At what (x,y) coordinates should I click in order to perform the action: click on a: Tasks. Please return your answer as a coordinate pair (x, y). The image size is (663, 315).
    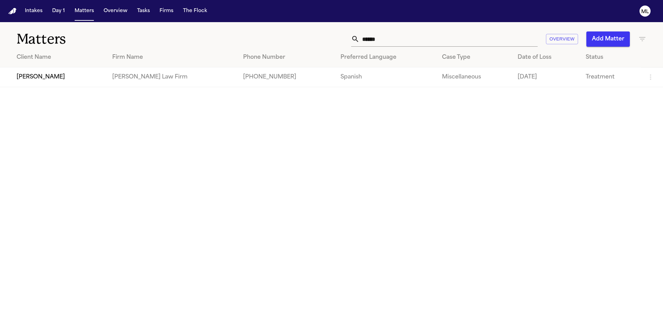
    Looking at the image, I should click on (143, 11).